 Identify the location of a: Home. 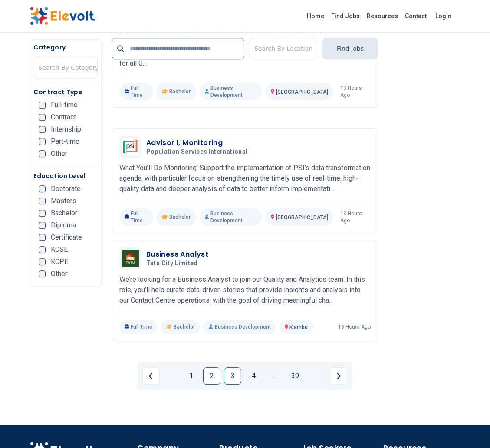
(316, 16).